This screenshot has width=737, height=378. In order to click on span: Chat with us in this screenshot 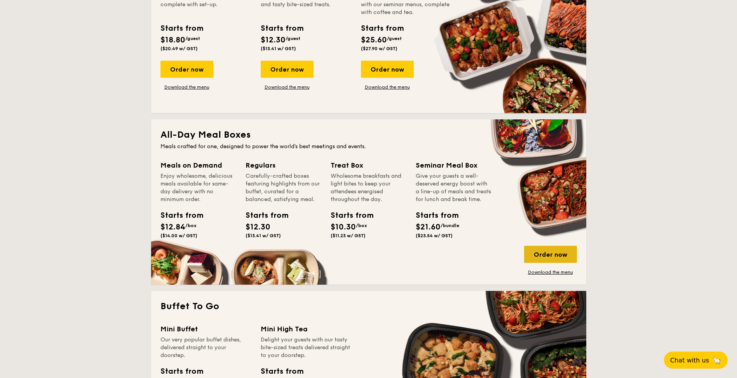, I will do `click(689, 360)`.